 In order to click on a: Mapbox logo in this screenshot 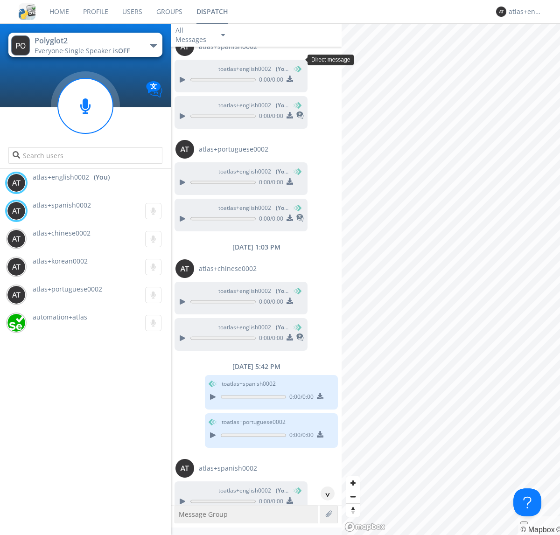, I will do `click(365, 527)`.